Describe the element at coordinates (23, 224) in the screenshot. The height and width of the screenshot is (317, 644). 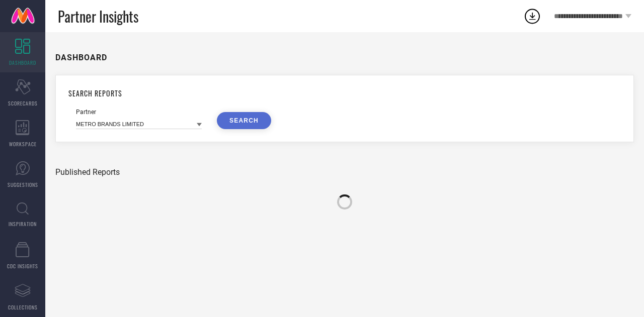
I see `span: INSPIRATION` at that location.